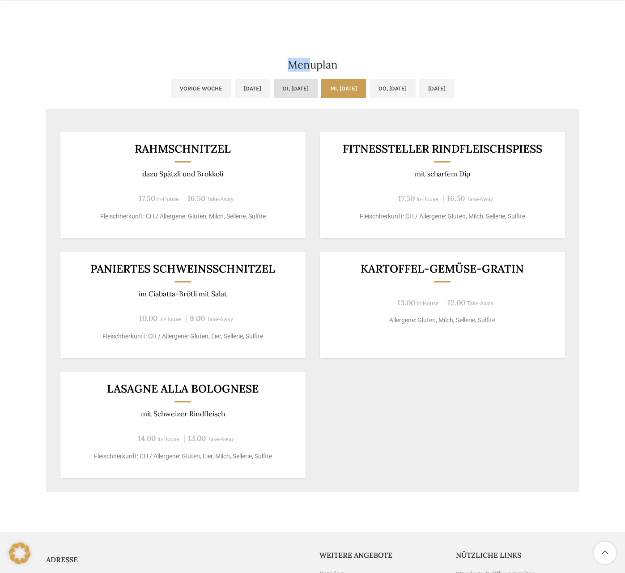 The width and height of the screenshot is (625, 573). I want to click on p: mit Schweizer Rindfleisch, so click(183, 413).